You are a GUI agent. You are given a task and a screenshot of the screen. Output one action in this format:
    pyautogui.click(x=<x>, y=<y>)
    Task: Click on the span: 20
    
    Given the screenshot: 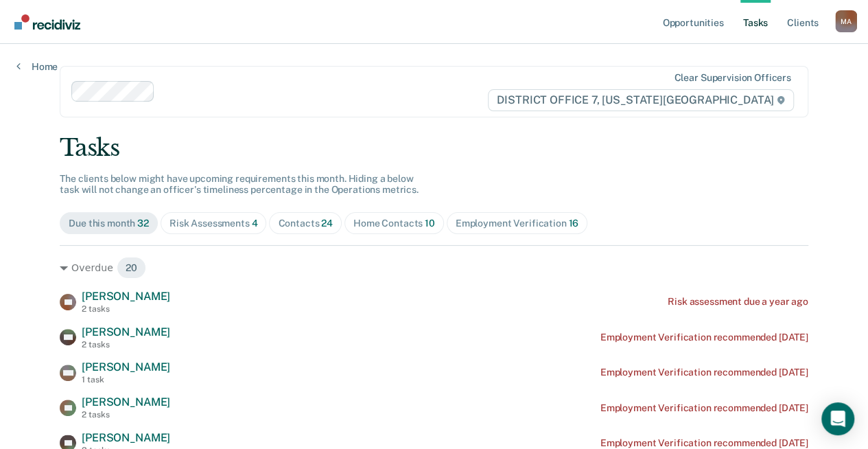 What is the action you would take?
    pyautogui.click(x=131, y=268)
    